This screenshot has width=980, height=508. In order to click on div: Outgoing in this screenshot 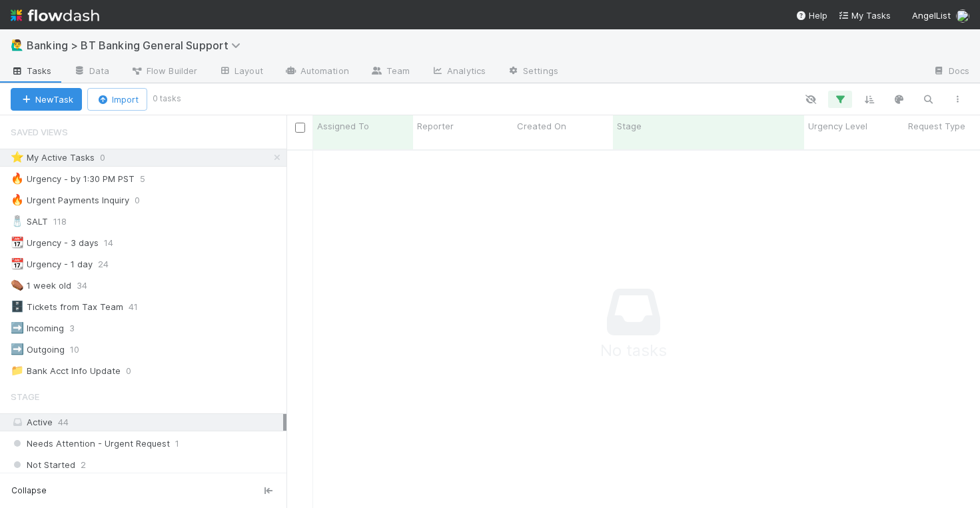, I will do `click(37, 349)`.